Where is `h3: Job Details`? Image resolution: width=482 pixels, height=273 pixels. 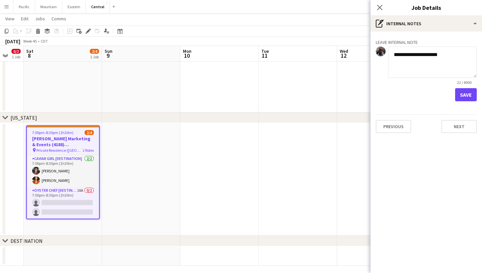
h3: Job Details is located at coordinates (426, 8).